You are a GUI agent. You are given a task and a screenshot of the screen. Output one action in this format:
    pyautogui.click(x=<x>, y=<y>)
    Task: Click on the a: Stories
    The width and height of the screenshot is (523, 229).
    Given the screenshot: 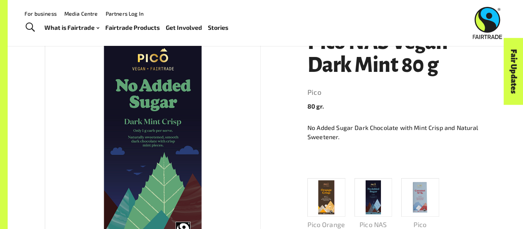 What is the action you would take?
    pyautogui.click(x=218, y=28)
    